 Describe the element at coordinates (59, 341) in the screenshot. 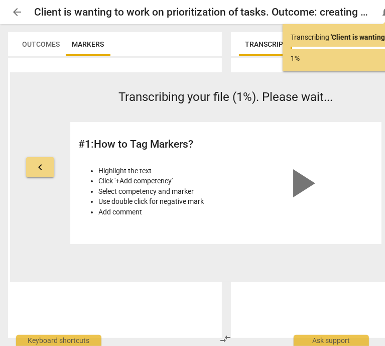

I see `div: Keyboard shortcuts` at that location.